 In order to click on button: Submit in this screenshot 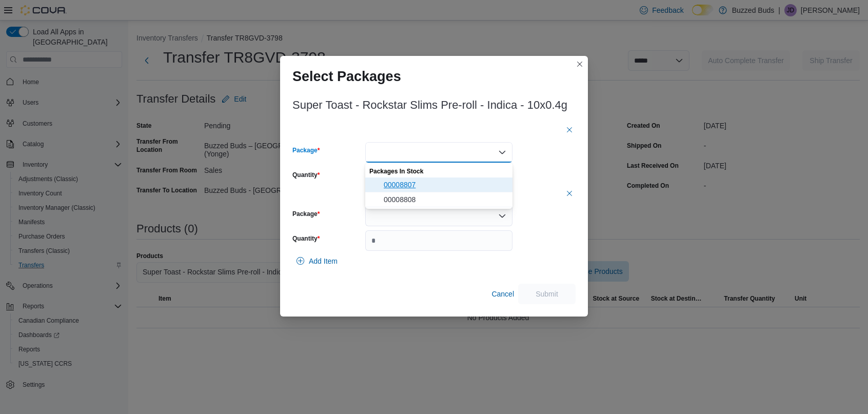, I will do `click(547, 294)`.